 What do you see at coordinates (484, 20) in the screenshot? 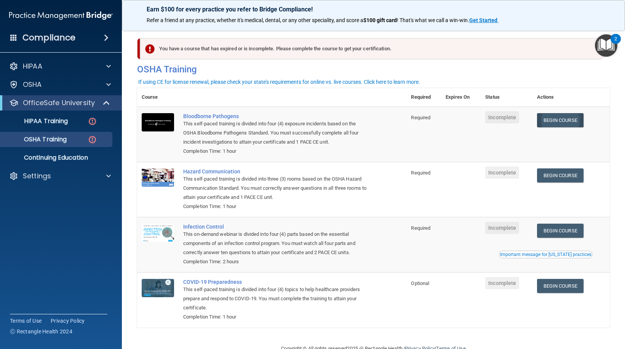
I see `a: Get Started` at bounding box center [484, 20].